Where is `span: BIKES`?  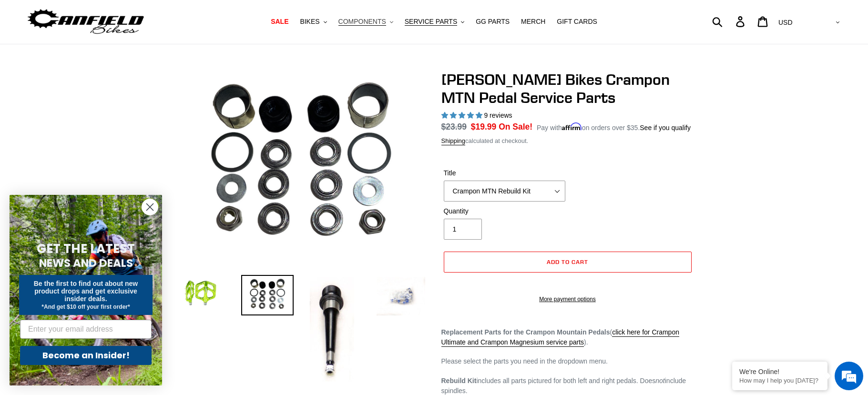 span: BIKES is located at coordinates (309, 22).